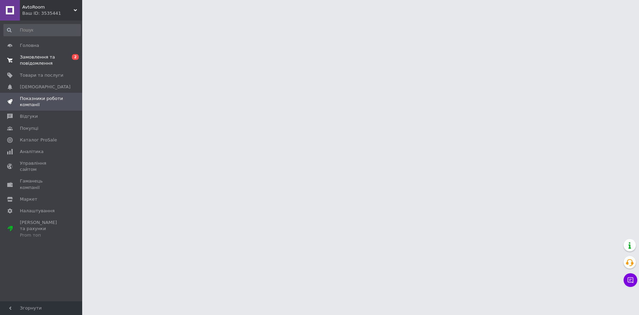  I want to click on div: Prom топ, so click(41, 235).